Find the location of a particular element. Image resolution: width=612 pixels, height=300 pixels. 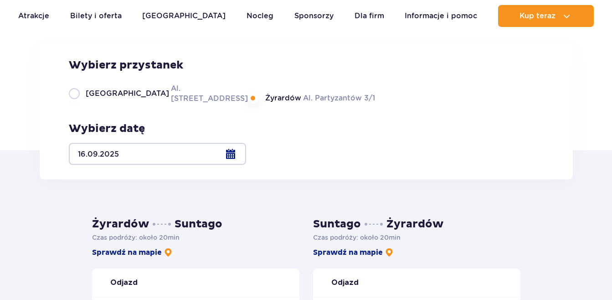

a: Bilety i oferta is located at coordinates (96, 16).